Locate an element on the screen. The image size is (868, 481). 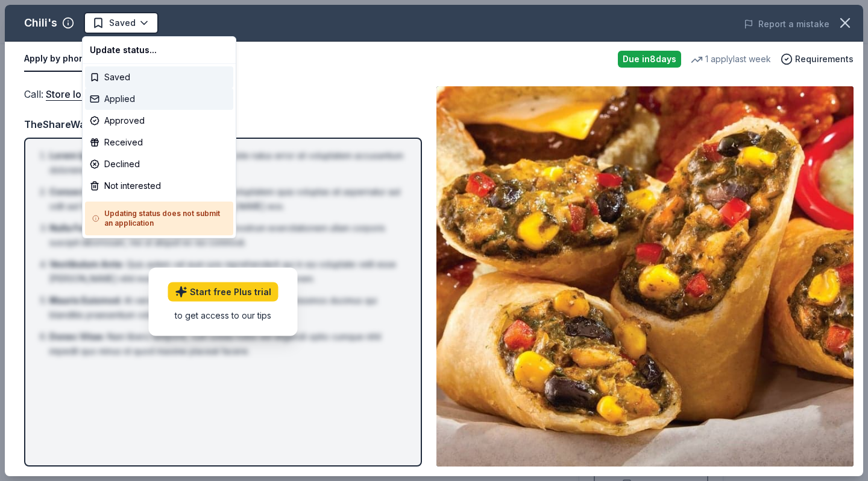
h5: Updating status does not submit an application is located at coordinates (159, 218).